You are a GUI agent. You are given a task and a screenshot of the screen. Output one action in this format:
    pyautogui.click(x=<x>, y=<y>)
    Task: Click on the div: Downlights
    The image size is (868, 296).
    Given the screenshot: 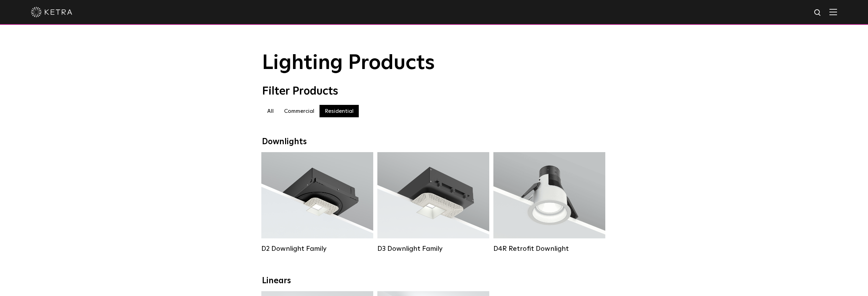 What is the action you would take?
    pyautogui.click(x=434, y=142)
    